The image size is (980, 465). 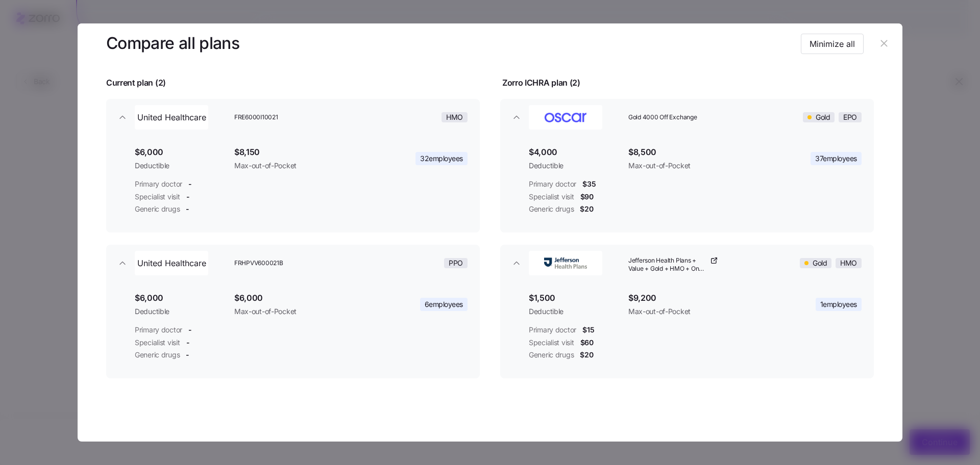 What do you see at coordinates (850, 118) in the screenshot?
I see `span: EPO` at bounding box center [850, 118].